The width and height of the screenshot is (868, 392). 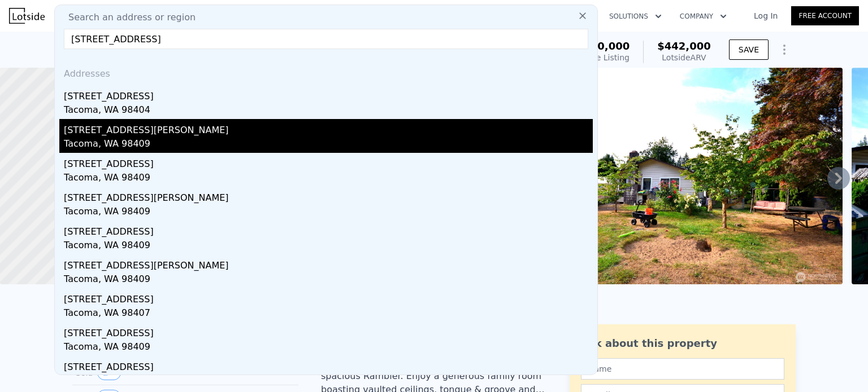 I want to click on button: Company, so click(x=703, y=16).